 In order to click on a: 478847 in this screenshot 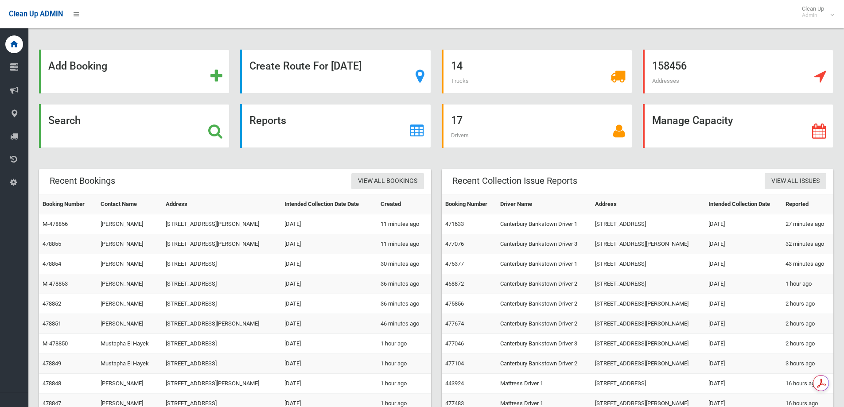, I will do `click(52, 403)`.